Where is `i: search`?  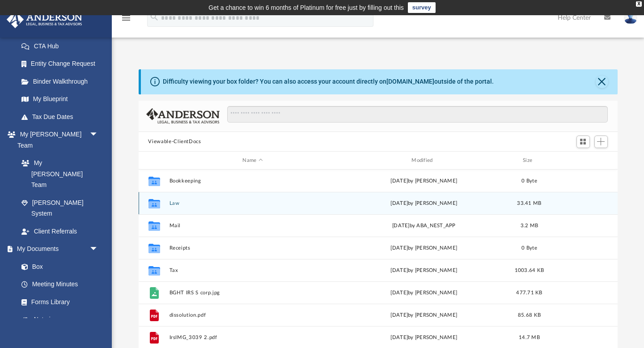
i: search is located at coordinates (154, 17).